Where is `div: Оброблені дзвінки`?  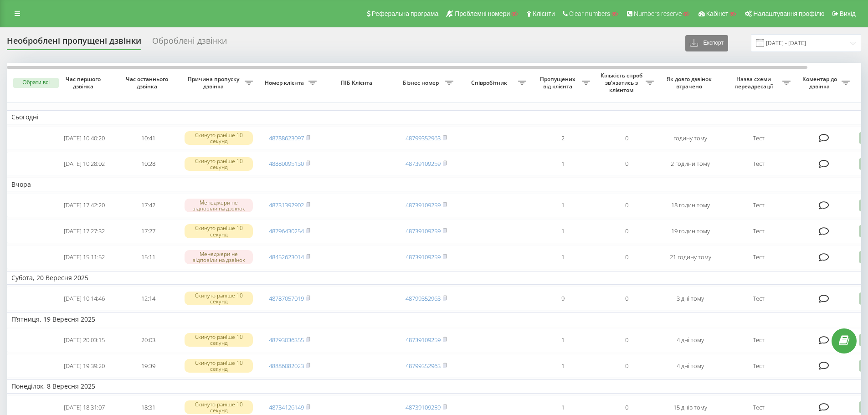 div: Оброблені дзвінки is located at coordinates (190, 43).